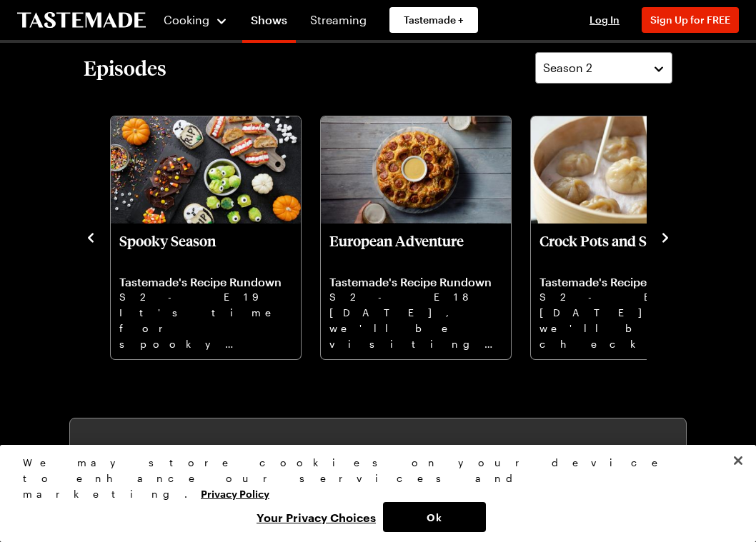 This screenshot has height=542, width=756. Describe the element at coordinates (372, 494) in the screenshot. I see `div: Privacy` at that location.